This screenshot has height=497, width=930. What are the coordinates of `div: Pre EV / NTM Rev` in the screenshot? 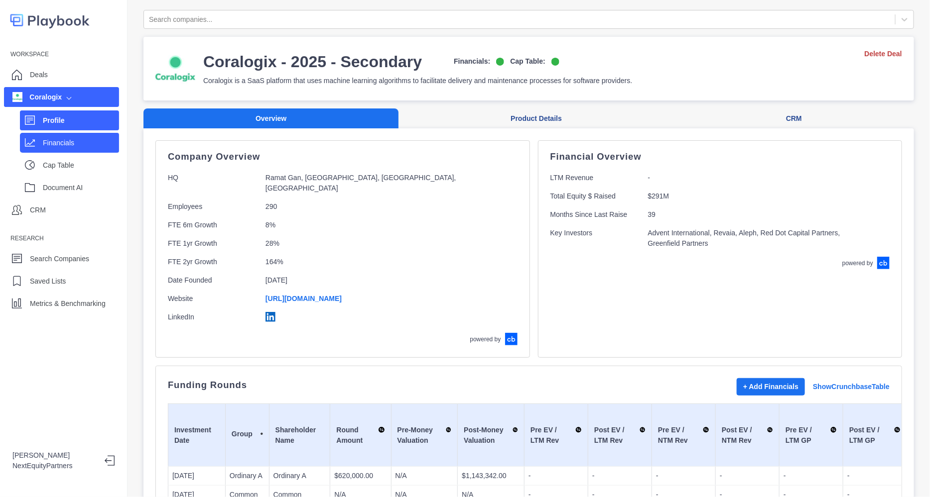 It's located at (683, 436).